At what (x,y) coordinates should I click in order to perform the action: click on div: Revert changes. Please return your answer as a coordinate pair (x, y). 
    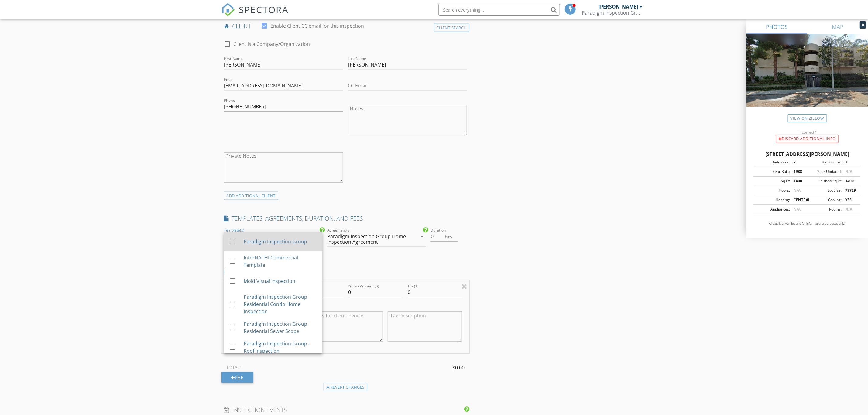
    Looking at the image, I should click on (345, 387).